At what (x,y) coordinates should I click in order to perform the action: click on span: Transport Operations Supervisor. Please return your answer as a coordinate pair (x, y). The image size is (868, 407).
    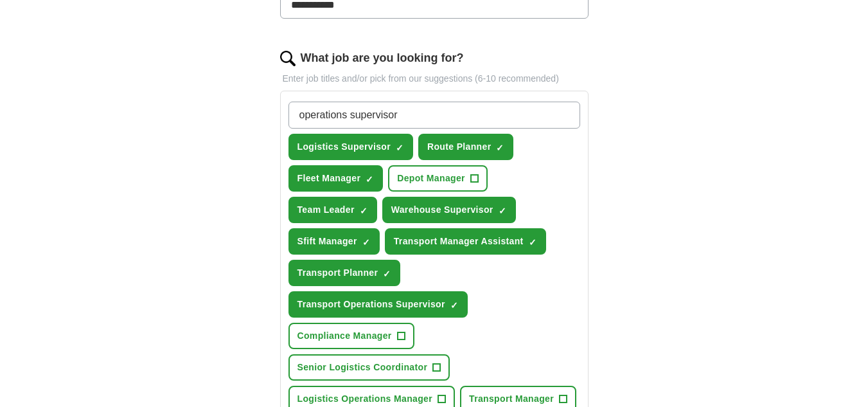
    Looking at the image, I should click on (372, 304).